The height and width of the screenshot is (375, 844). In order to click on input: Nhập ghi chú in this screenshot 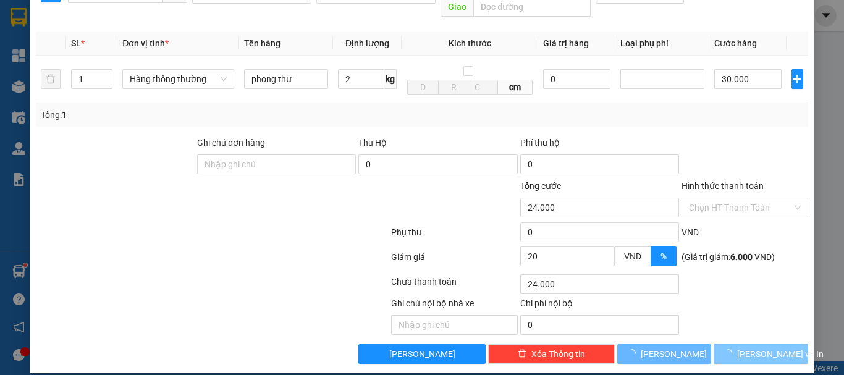, I will do `click(454, 325)`.